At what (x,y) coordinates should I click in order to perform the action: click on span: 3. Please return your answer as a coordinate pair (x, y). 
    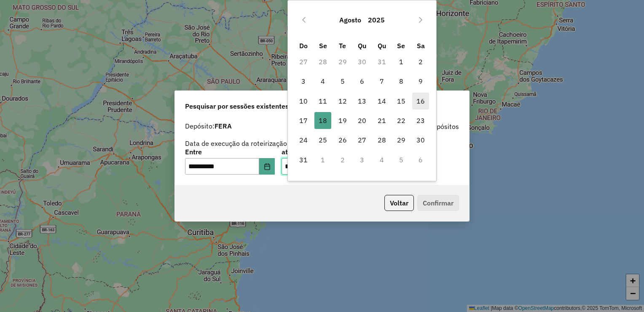
    Looking at the image, I should click on (304, 81).